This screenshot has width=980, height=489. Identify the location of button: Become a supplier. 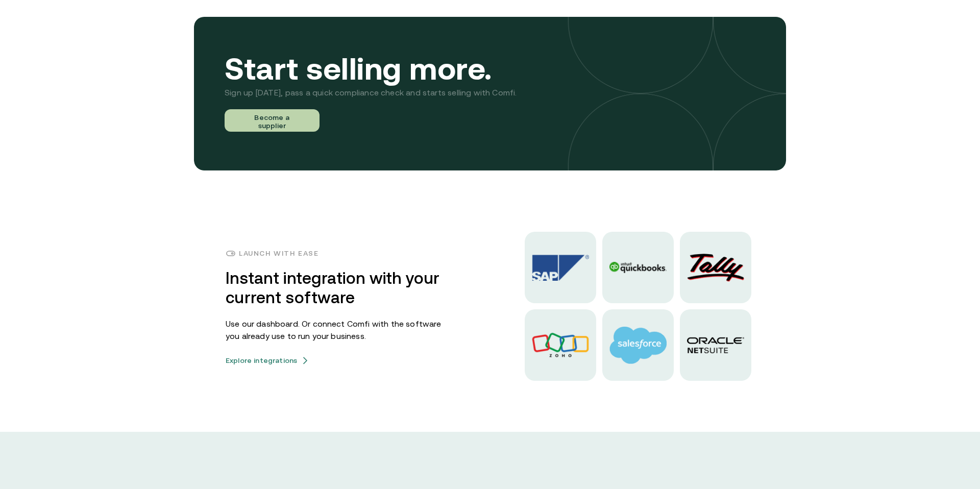
(272, 121).